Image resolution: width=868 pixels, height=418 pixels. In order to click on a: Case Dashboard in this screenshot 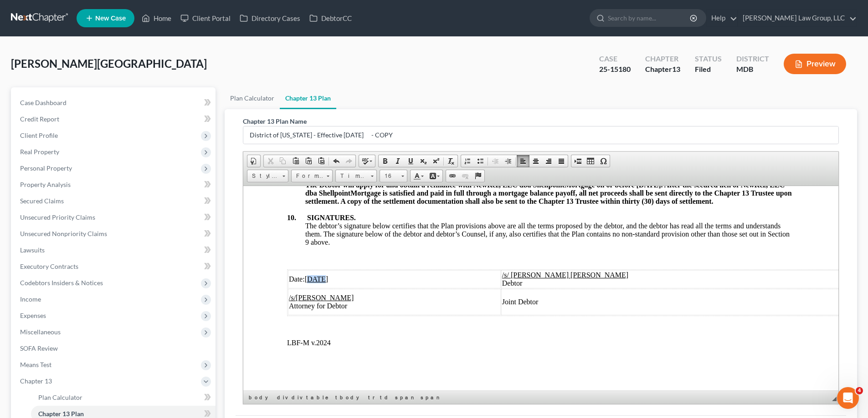, I will do `click(114, 103)`.